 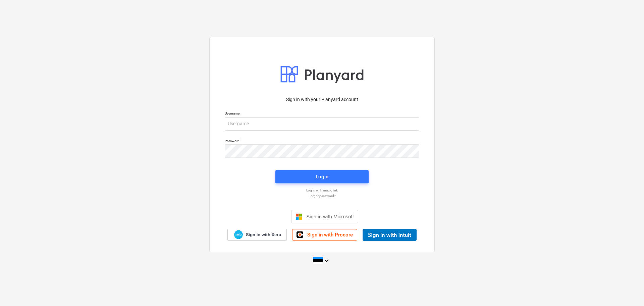 What do you see at coordinates (322, 124) in the screenshot?
I see `input: Username` at bounding box center [322, 124].